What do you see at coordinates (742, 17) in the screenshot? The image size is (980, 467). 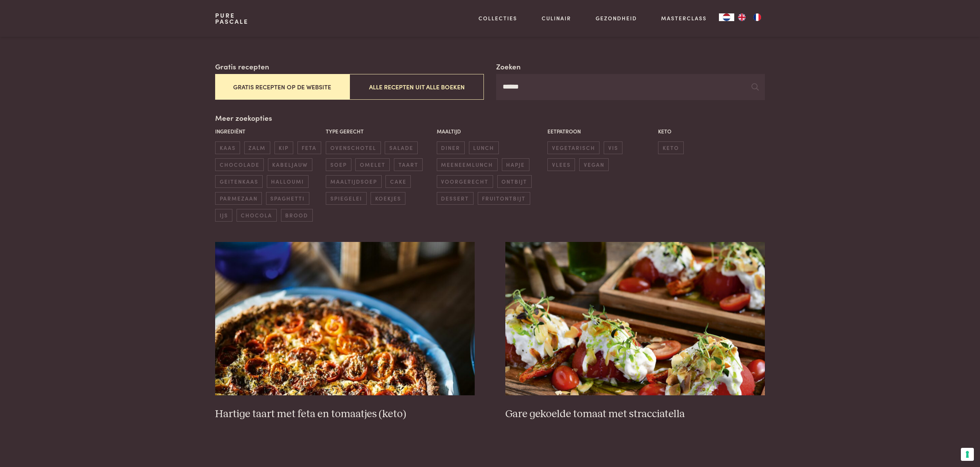 I see `aside: Language selected: Nederlands` at bounding box center [742, 17].